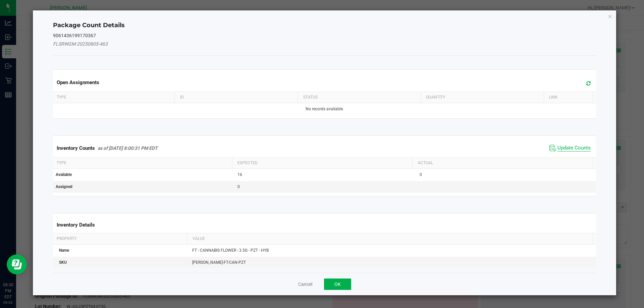 This screenshot has height=308, width=644. Describe the element at coordinates (324, 36) in the screenshot. I see `h5: 9061436199170367` at that location.